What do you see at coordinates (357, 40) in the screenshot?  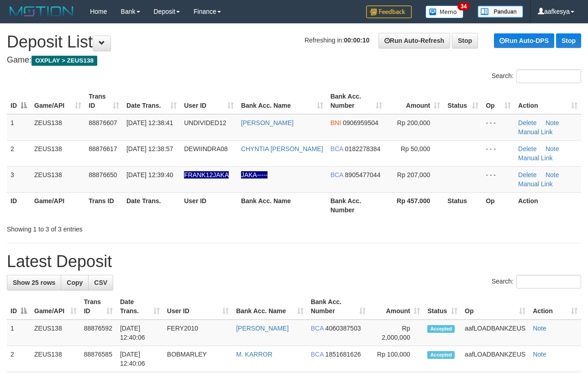 I see `strong: 00:00:10` at bounding box center [357, 40].